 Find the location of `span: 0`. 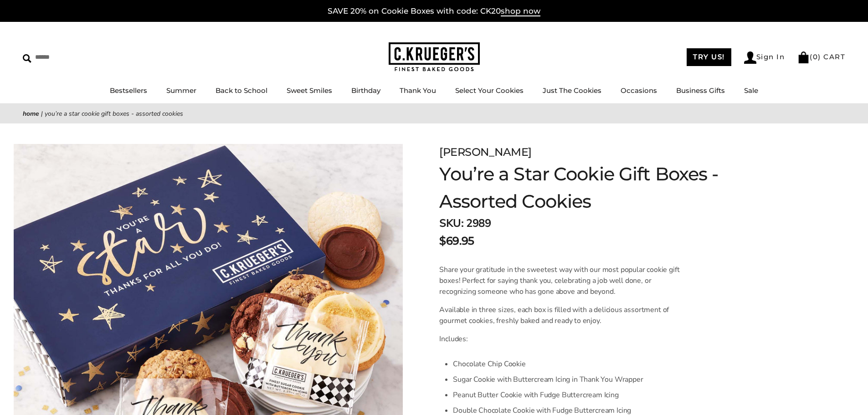

span: 0 is located at coordinates (815, 57).